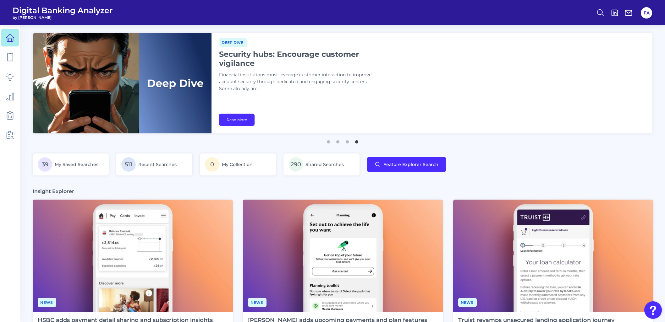  What do you see at coordinates (328, 140) in the screenshot?
I see `button: 1` at bounding box center [328, 140].